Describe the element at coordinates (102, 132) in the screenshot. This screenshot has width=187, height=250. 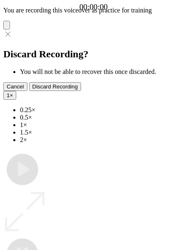
I see `li: 1.5×` at that location.